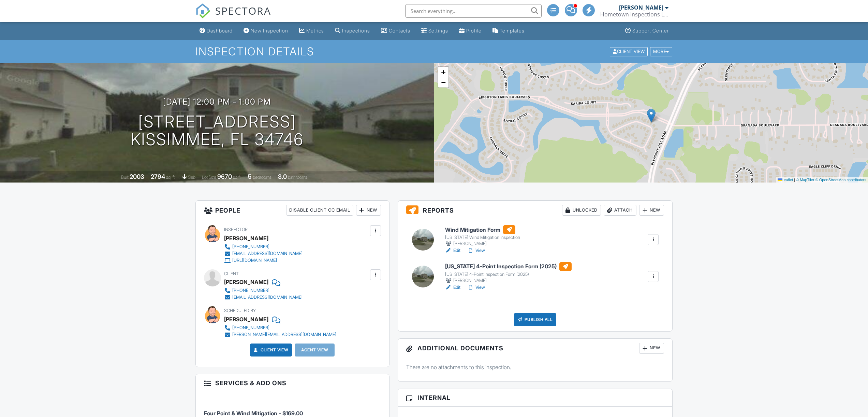  Describe the element at coordinates (216, 31) in the screenshot. I see `a: Dashboard` at that location.